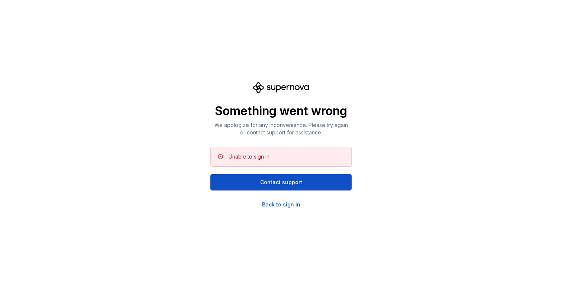 This screenshot has width=562, height=290. Describe the element at coordinates (281, 183) in the screenshot. I see `button: Contact support` at that location.